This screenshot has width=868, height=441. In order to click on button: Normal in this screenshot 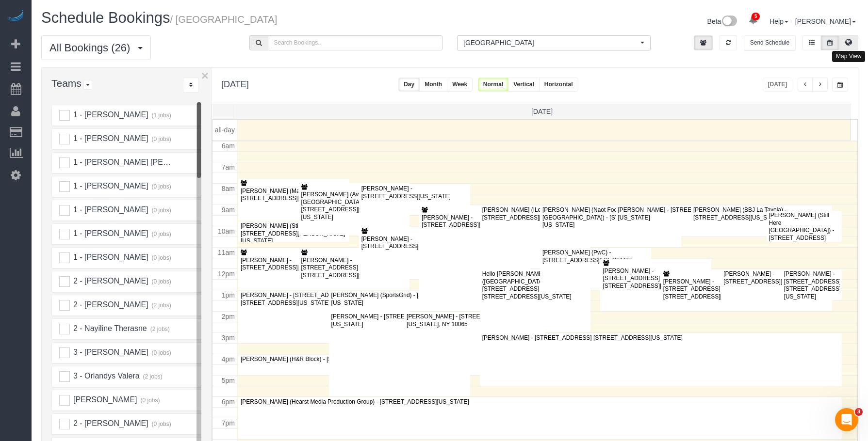, I will do `click(494, 84)`.